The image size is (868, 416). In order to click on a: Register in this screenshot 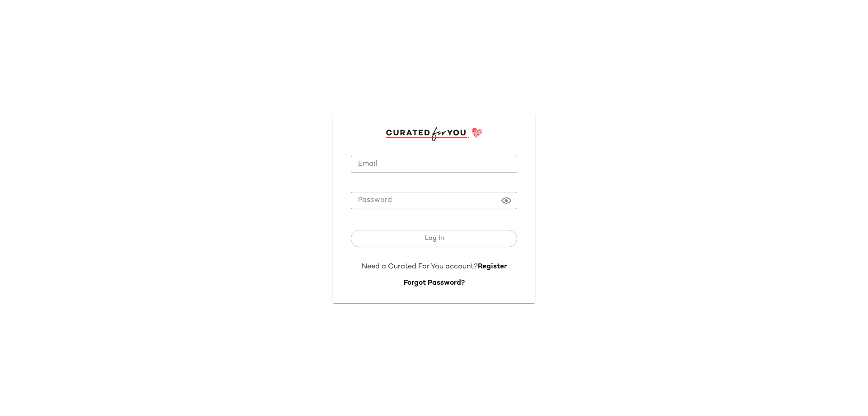, I will do `click(492, 266)`.